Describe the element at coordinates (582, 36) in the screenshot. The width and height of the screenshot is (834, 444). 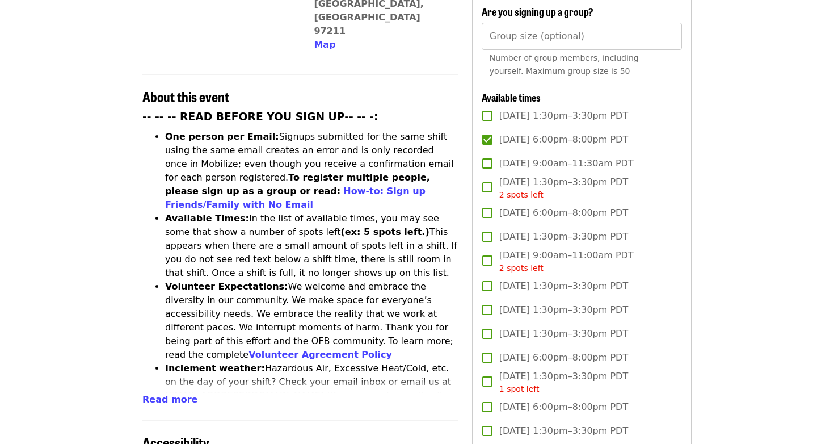
I see `input: [object Object]` at that location.